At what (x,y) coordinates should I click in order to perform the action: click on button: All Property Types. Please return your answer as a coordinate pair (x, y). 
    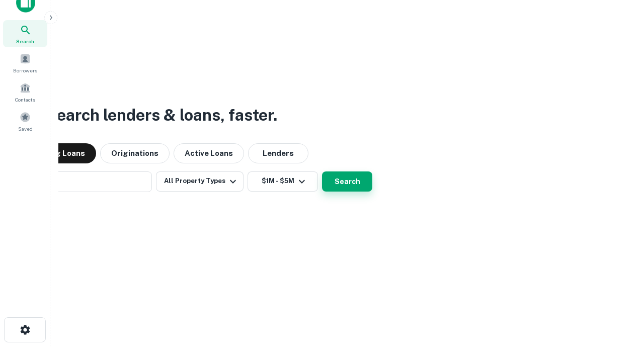
    Looking at the image, I should click on (200, 182).